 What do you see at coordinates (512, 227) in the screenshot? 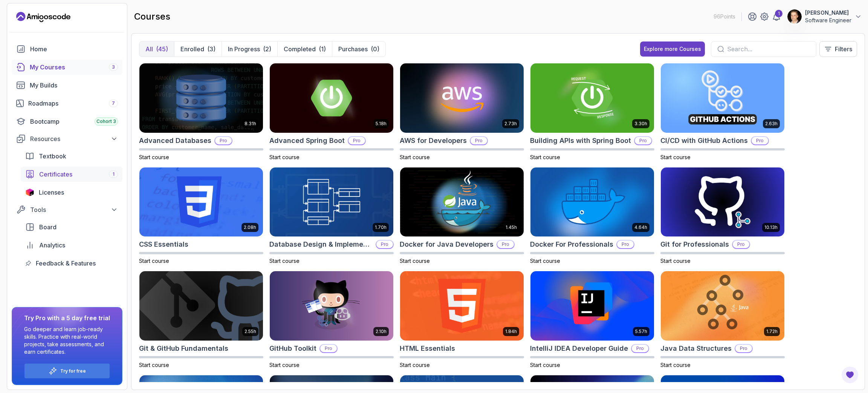
I see `p: 1.45h` at bounding box center [512, 227].